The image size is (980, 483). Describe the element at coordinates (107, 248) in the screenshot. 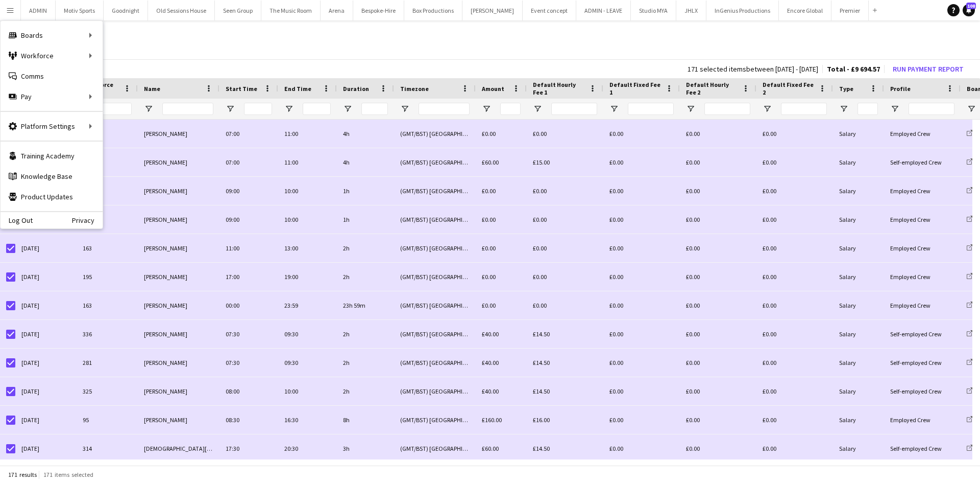

I see `div: 163` at that location.